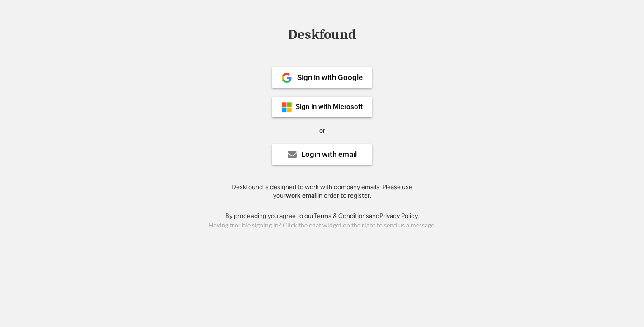 The width and height of the screenshot is (644, 327). I want to click on img: ms-symbollockup_mssymbol_19.png, so click(287, 107).